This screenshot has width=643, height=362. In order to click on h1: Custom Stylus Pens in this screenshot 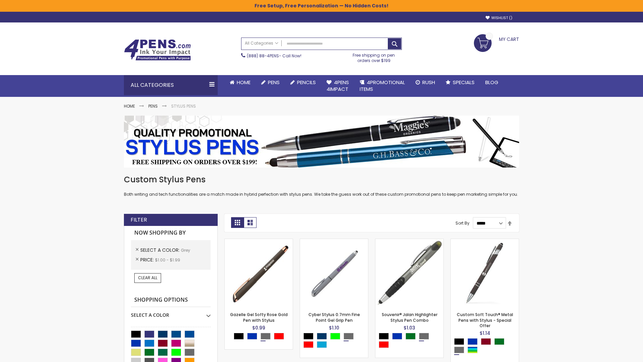, I will do `click(321, 180)`.